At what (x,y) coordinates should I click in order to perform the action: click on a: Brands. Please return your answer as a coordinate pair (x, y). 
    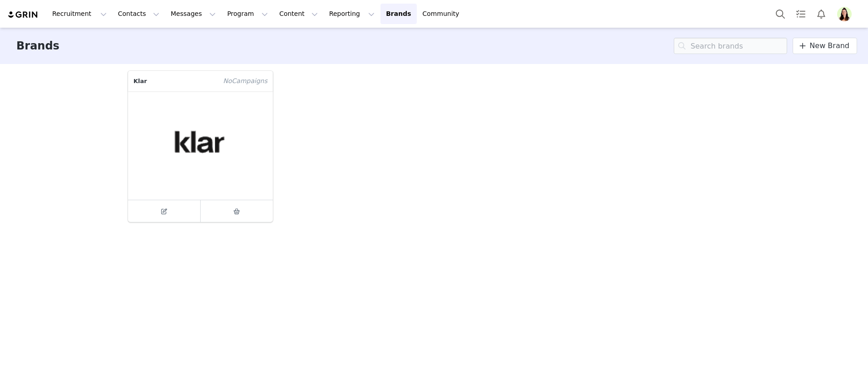
    Looking at the image, I should click on (398, 14).